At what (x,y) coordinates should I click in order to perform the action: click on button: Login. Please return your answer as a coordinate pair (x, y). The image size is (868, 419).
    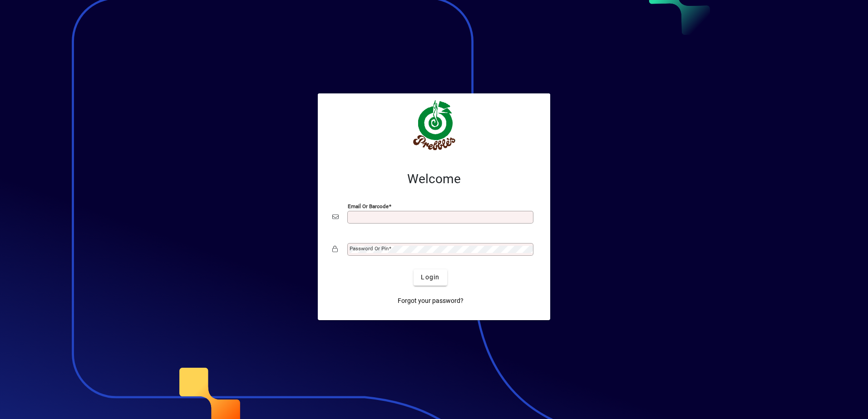
    Looking at the image, I should click on (430, 277).